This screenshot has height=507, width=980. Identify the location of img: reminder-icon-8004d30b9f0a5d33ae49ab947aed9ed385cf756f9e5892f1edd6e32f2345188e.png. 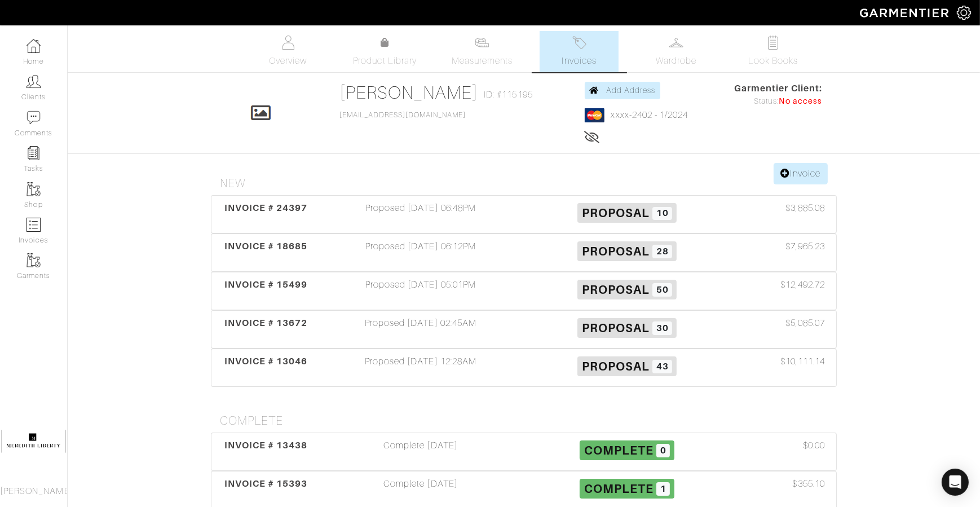
(33, 152).